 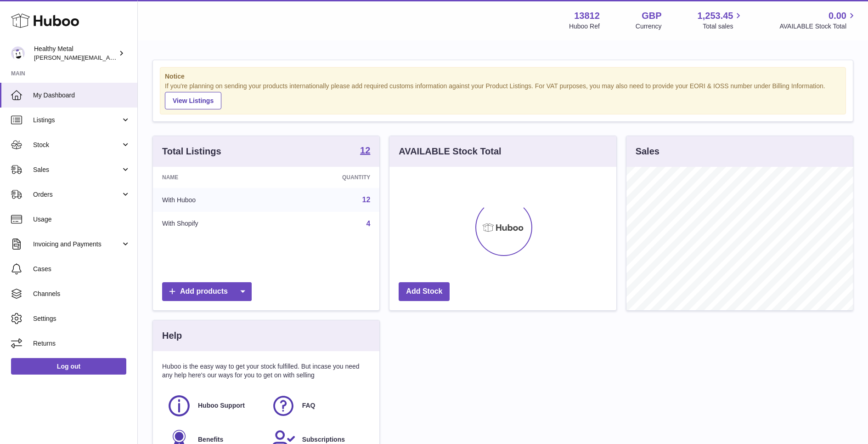 What do you see at coordinates (82, 293) in the screenshot?
I see `span: Channels` at bounding box center [82, 293].